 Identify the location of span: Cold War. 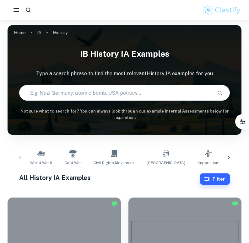
(73, 163).